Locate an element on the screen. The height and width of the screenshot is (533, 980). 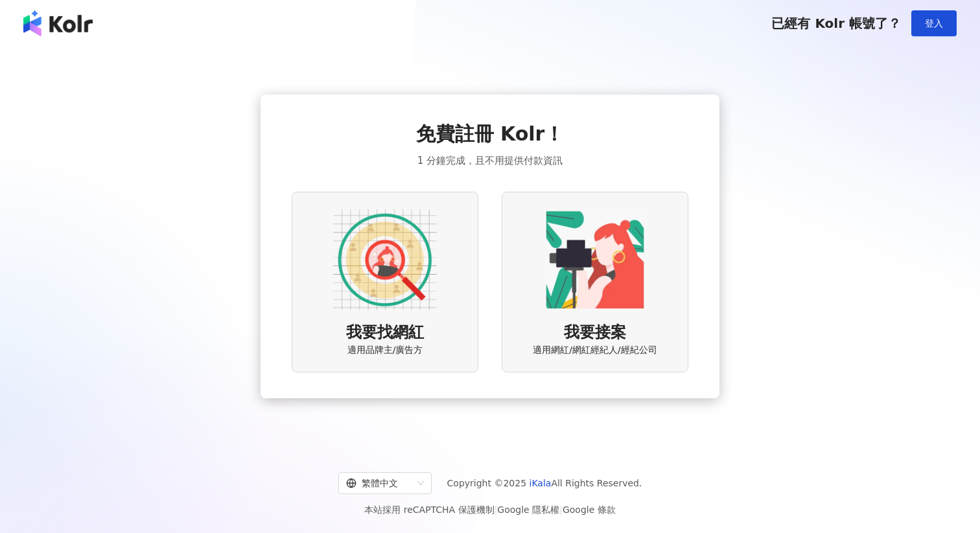
a: Google 隱私權 is located at coordinates (528, 510).